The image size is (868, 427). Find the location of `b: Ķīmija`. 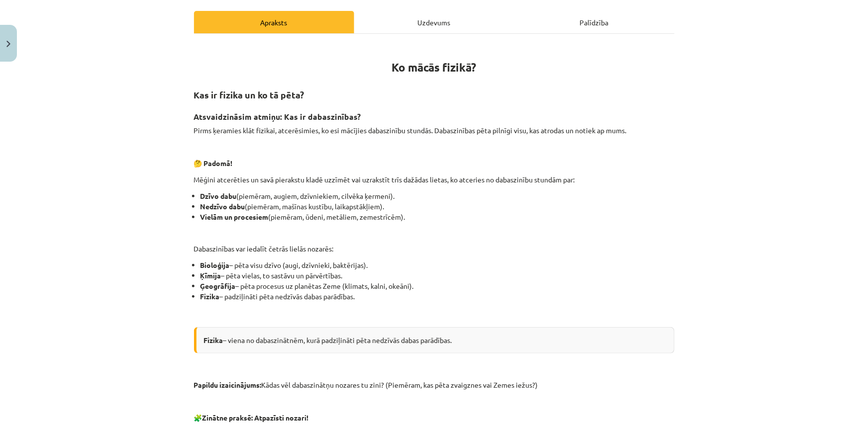

b: Ķīmija is located at coordinates (211, 275).